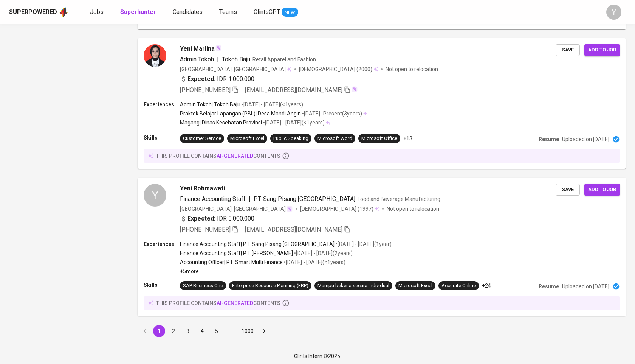 The width and height of the screenshot is (635, 364). I want to click on div: Enterprise Resource Planning (ERP), so click(270, 285).